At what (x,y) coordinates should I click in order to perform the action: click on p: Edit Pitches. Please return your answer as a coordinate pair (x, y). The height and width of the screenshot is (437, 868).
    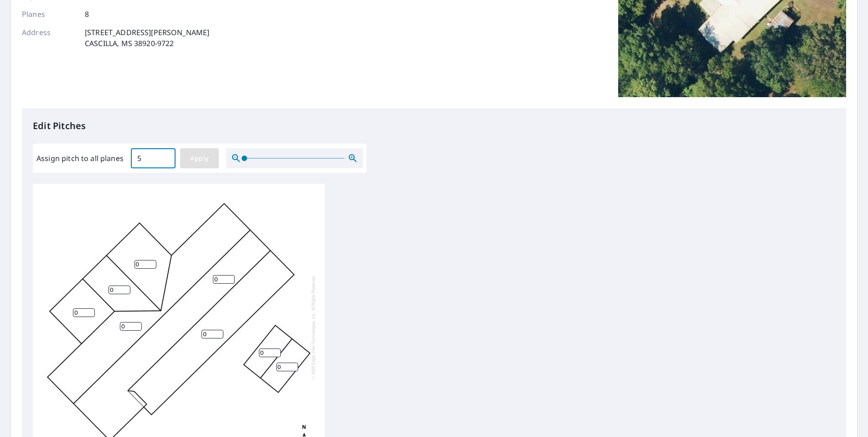
    Looking at the image, I should click on (434, 125).